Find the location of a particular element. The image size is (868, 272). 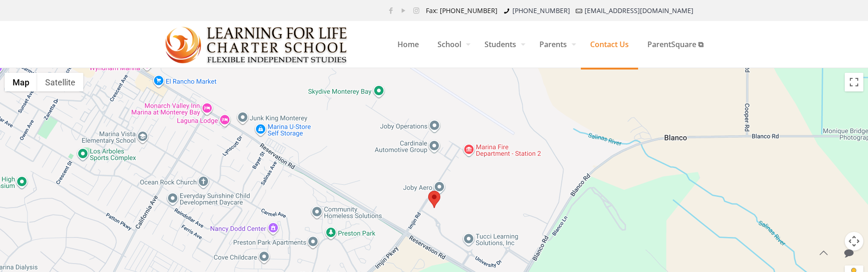

a: Contact Us is located at coordinates (610, 44).